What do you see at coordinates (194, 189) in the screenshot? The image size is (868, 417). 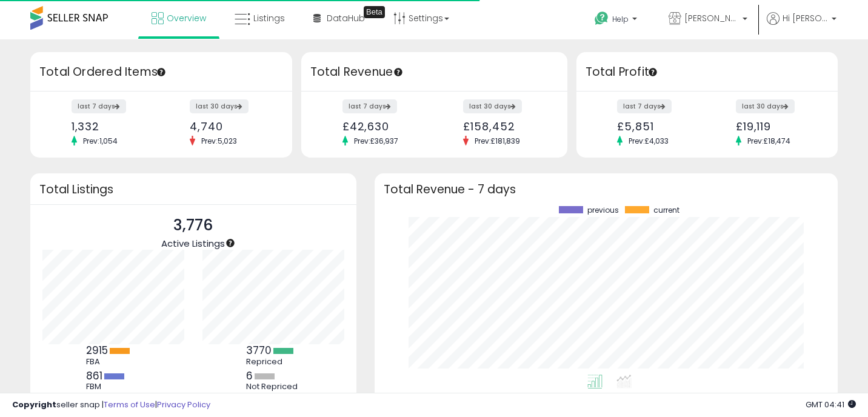 I see `h3: Total Listings` at bounding box center [194, 189].